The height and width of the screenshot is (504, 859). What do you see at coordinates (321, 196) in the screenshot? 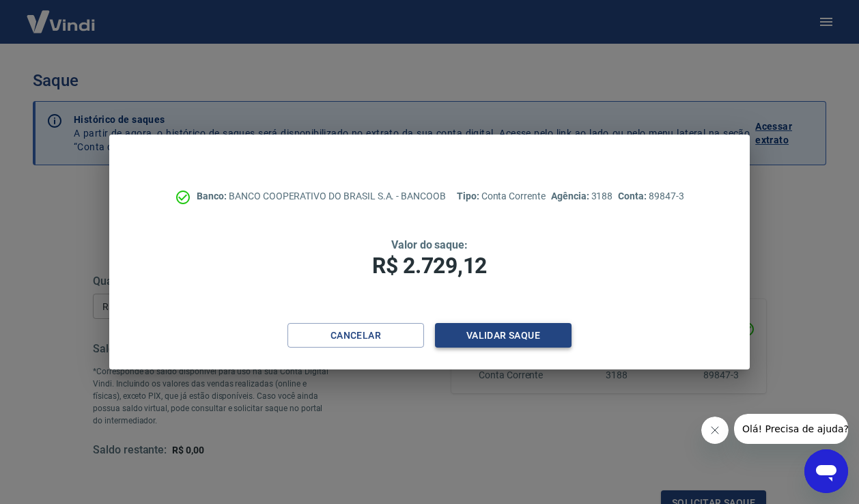
I see `p: BANCO COOPERATIVO DO BRASIL S.A. - BANCOOB` at bounding box center [321, 196].